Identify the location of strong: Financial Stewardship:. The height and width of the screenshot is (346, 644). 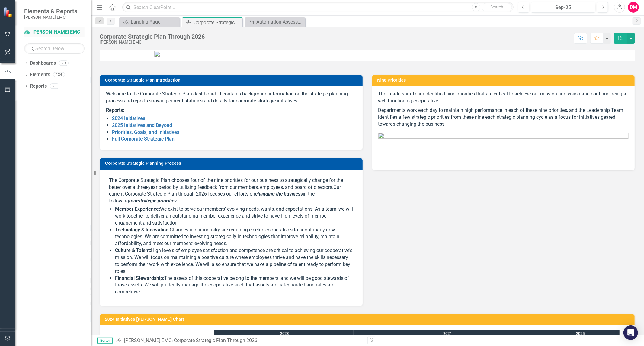
(139, 278).